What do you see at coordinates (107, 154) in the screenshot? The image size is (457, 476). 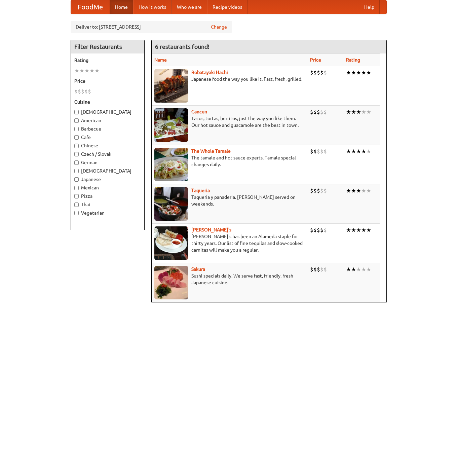 I see `label: Czech / Slovak` at bounding box center [107, 154].